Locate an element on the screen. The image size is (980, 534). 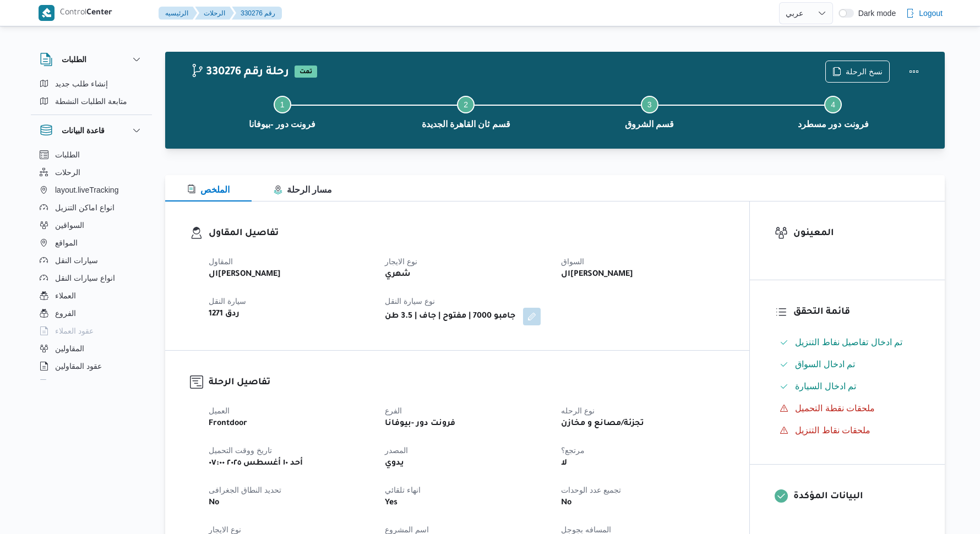
span: layout.liveTracking is located at coordinates (87, 190).